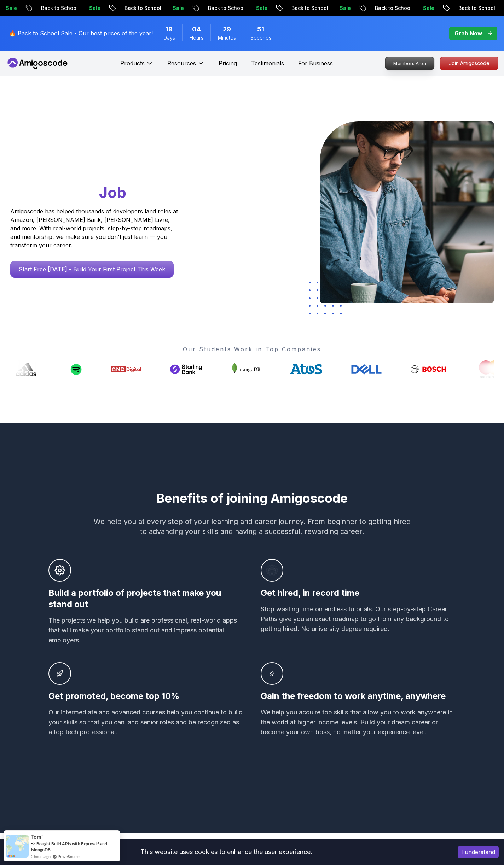 This screenshot has height=865, width=504. I want to click on span: 29 Minutes, so click(226, 30).